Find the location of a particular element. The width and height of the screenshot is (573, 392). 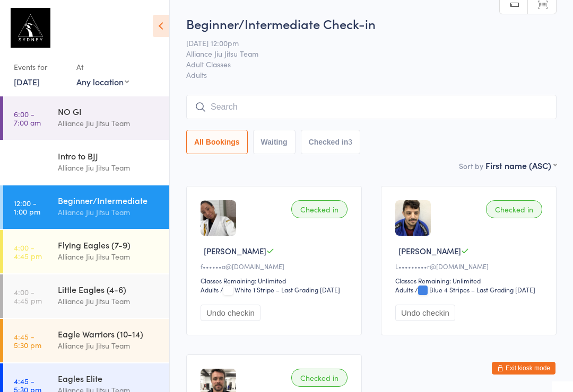

a: 6:00 -7:00 amNO GIAlliance Jiu Jitsu Team is located at coordinates (86, 118).